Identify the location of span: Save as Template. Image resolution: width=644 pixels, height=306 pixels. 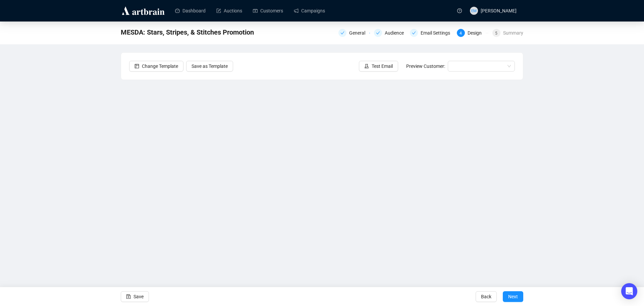
(210, 66).